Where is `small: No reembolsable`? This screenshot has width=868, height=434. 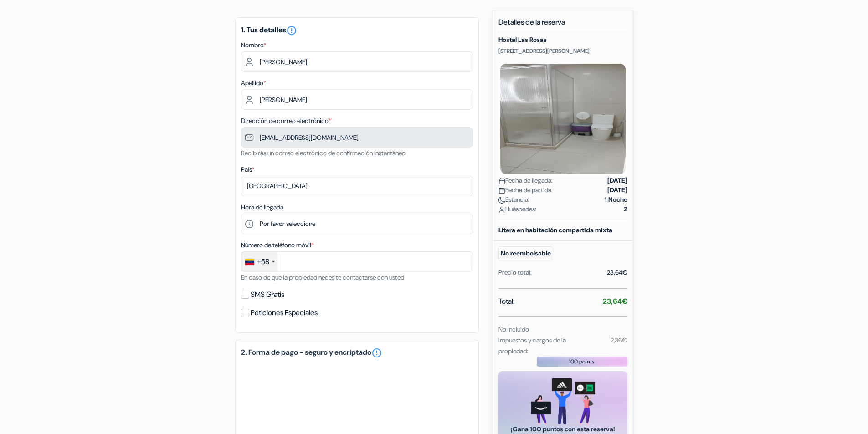
small: No reembolsable is located at coordinates (526, 253).